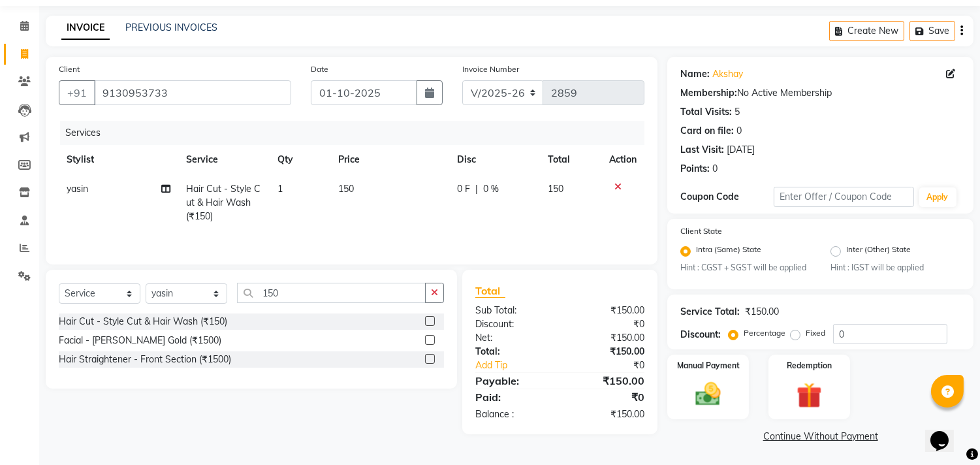  Describe the element at coordinates (331, 293) in the screenshot. I see `input: Search or Scan` at that location.